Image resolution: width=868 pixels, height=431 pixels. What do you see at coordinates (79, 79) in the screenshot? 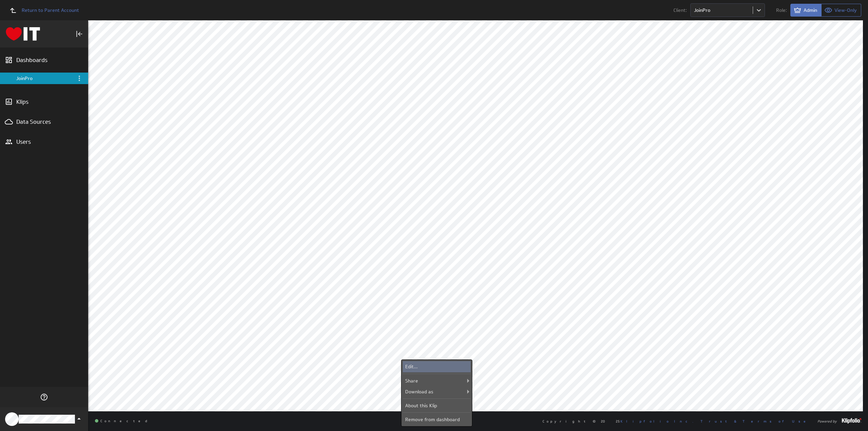
I see `div: Dashboard menu` at bounding box center [79, 79].